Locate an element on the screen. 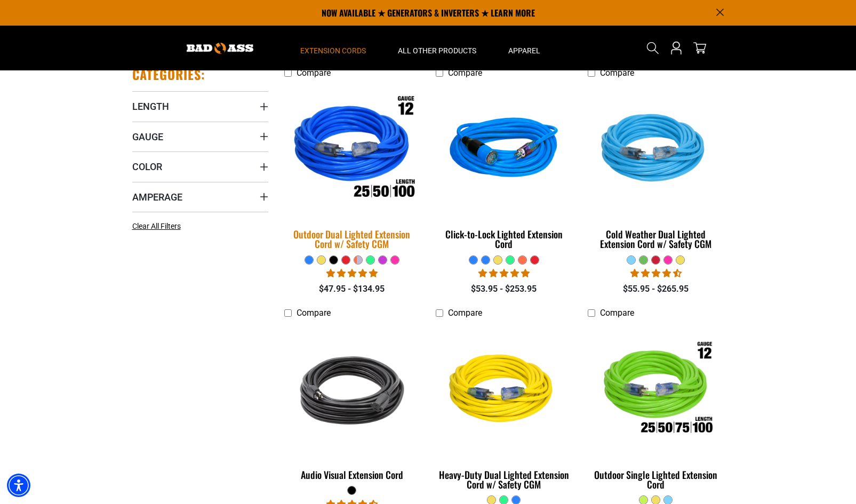 Image resolution: width=856 pixels, height=504 pixels. summary: Color is located at coordinates (200, 167).